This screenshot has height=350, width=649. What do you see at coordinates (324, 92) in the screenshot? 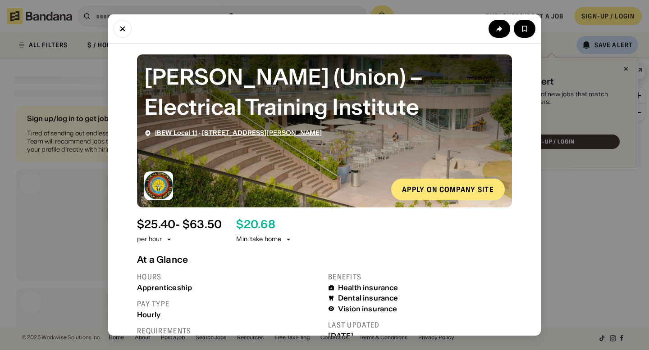
I see `div: Wireman (Union) – Electrical Training Institute` at bounding box center [324, 92].